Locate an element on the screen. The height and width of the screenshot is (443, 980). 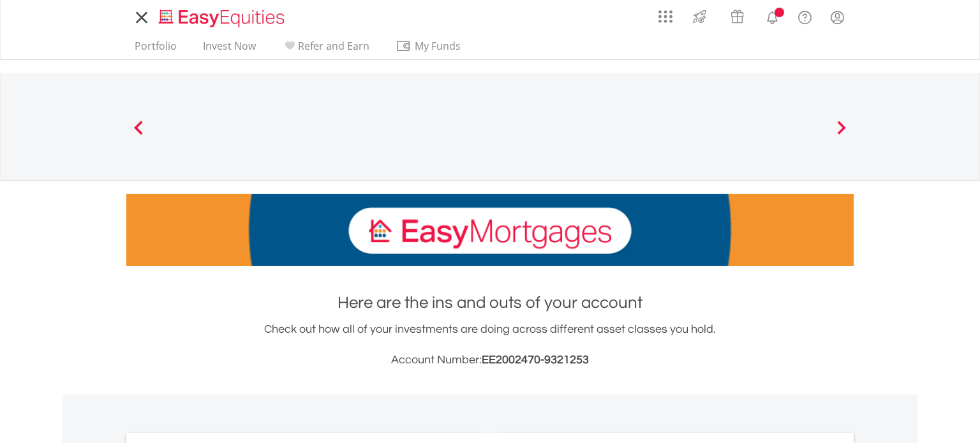
span: EE2002470-9321253 is located at coordinates (535, 360).